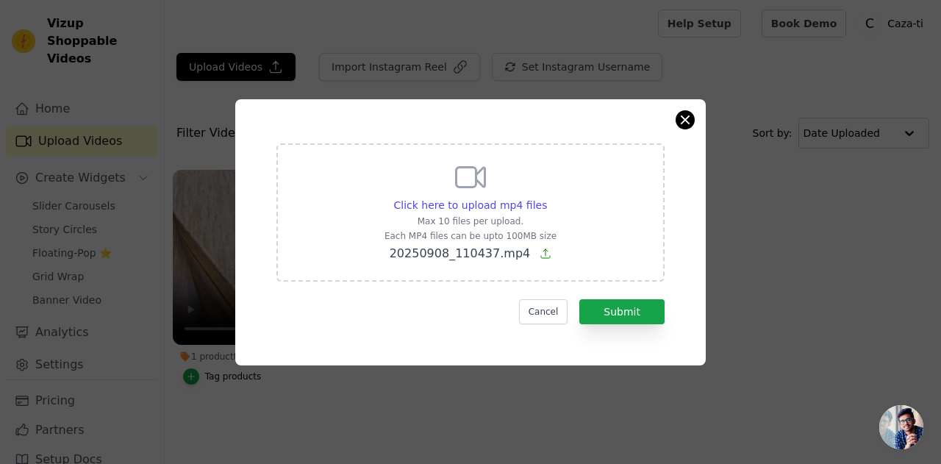  Describe the element at coordinates (470, 205) in the screenshot. I see `span: Click here to upload mp4 files` at that location.